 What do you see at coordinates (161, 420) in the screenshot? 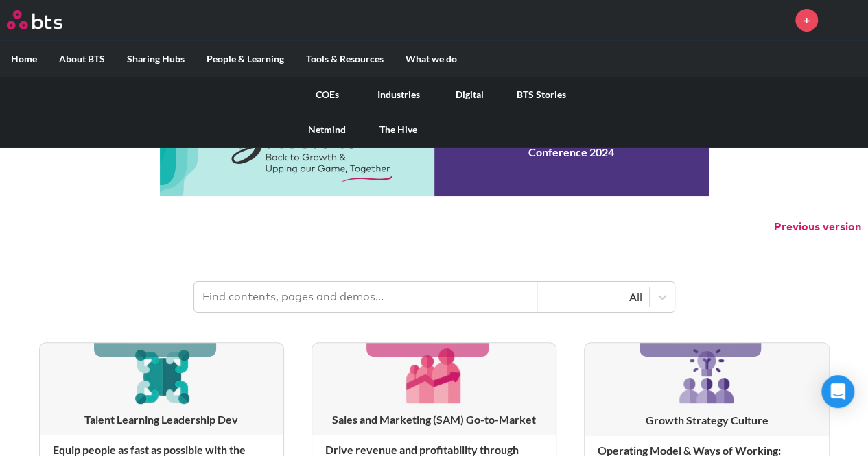
I see `h3: Talent Learning Leadership Dev` at bounding box center [161, 420].